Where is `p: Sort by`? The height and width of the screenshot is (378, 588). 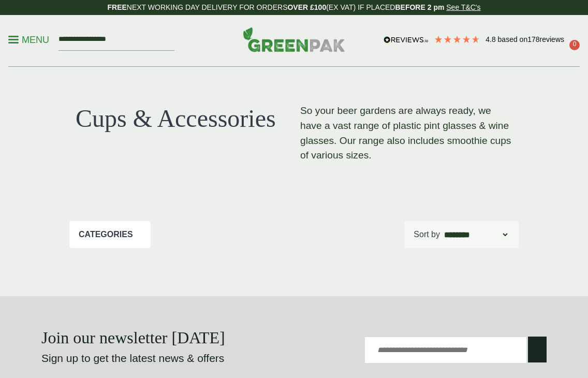 p: Sort by is located at coordinates (427, 235).